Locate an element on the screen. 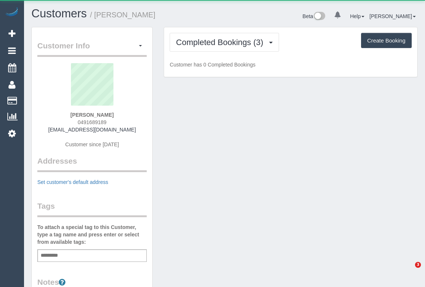 This screenshot has width=425, height=287. button: Completed Bookings (3) is located at coordinates (225, 42).